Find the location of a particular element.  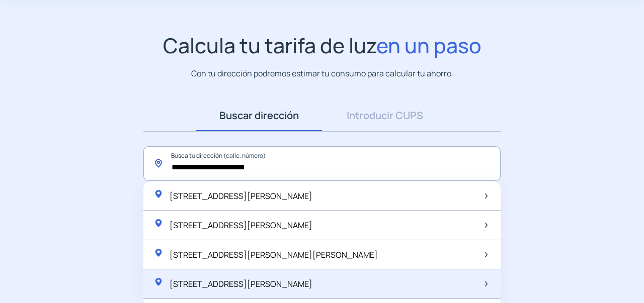

span: en un paso is located at coordinates (428, 45).